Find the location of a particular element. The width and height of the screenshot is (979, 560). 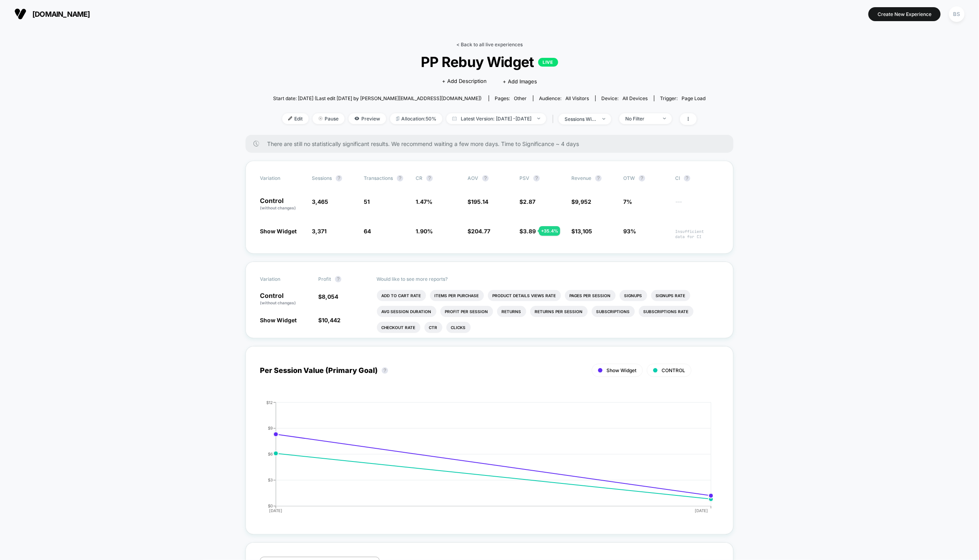

li: Subscriptions Rate is located at coordinates (666, 312).